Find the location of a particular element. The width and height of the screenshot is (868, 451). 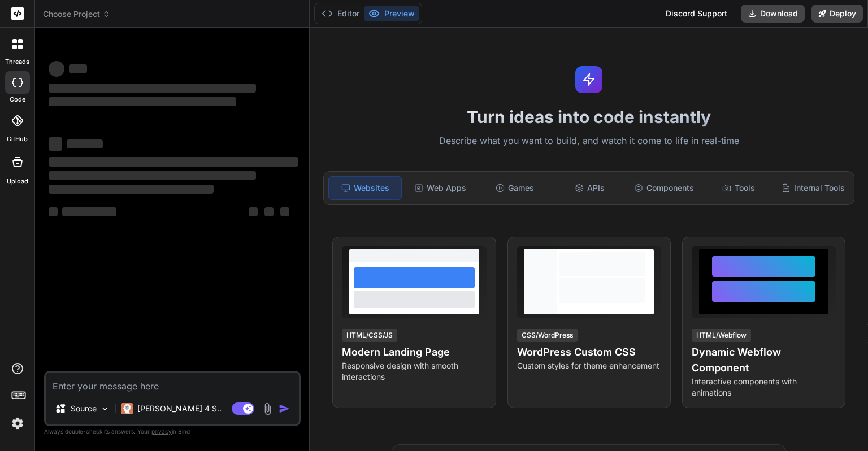

label: threads is located at coordinates (17, 62).